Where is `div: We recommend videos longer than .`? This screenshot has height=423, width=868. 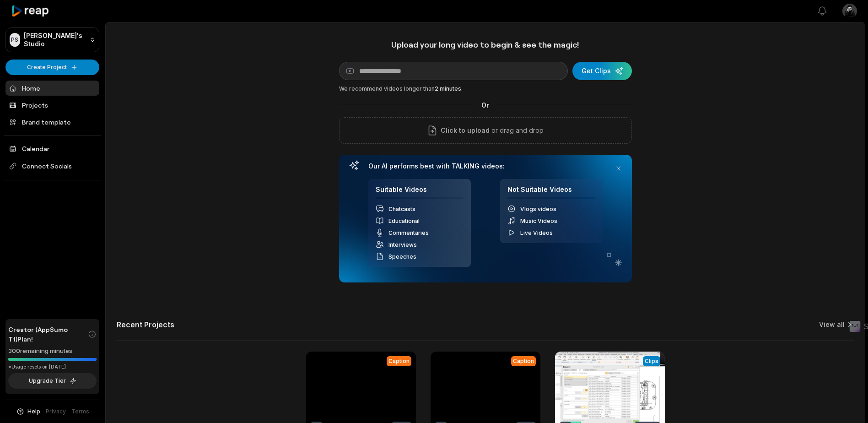 div: We recommend videos longer than . is located at coordinates (486, 89).